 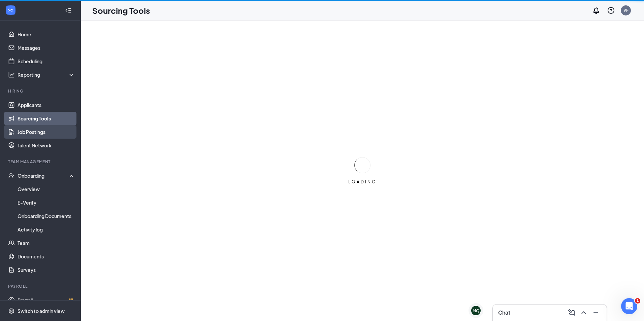 I want to click on button: Minimize, so click(x=595, y=313).